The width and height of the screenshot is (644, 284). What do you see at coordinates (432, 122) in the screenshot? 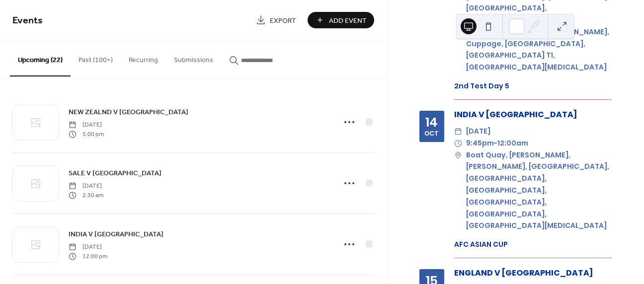
I see `div: 14` at bounding box center [432, 122].